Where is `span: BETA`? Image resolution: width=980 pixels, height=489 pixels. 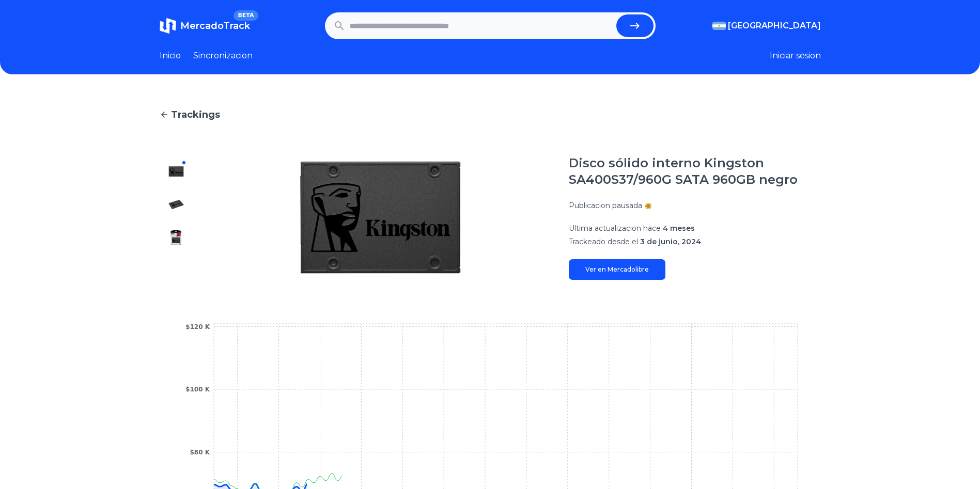
span: BETA is located at coordinates (245, 16).